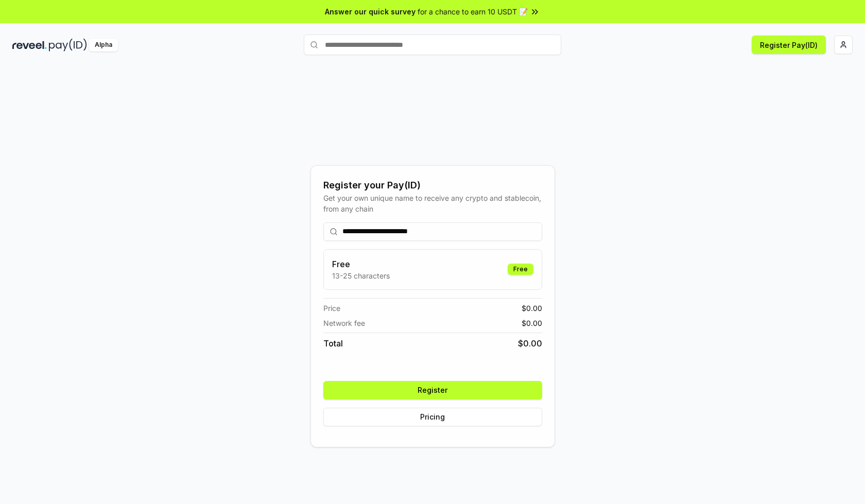 The image size is (865, 504). What do you see at coordinates (332, 308) in the screenshot?
I see `span: Price` at bounding box center [332, 308].